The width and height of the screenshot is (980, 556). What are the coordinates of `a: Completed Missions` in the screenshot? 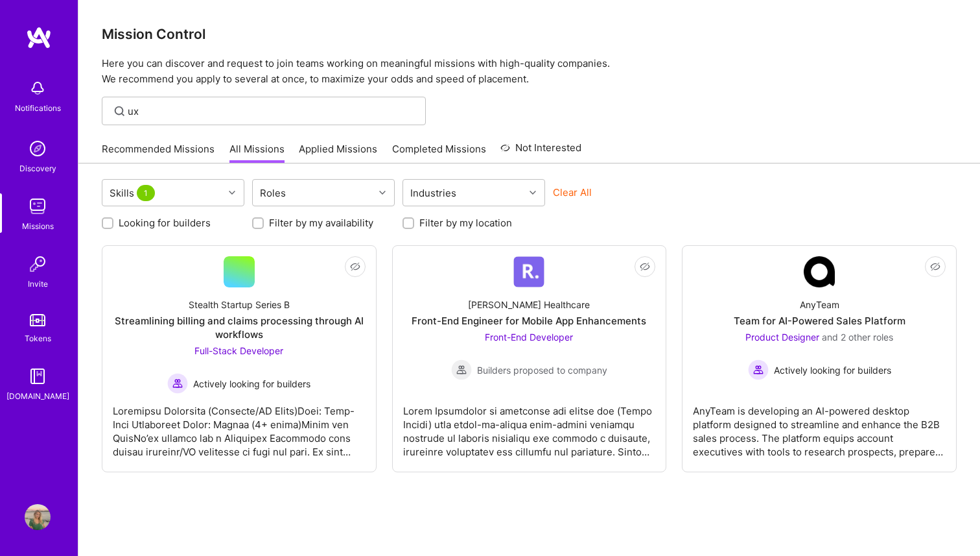 It's located at (439, 153).